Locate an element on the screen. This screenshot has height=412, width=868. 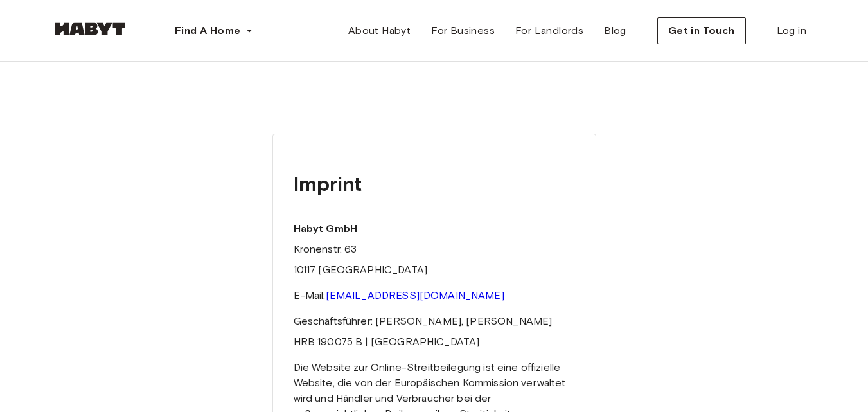
a: About Habyt is located at coordinates (379, 31).